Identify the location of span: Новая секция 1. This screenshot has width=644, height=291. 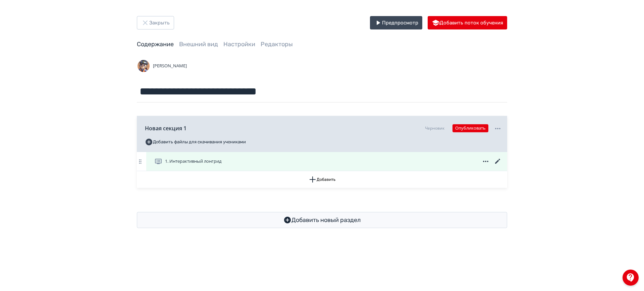
(166, 128).